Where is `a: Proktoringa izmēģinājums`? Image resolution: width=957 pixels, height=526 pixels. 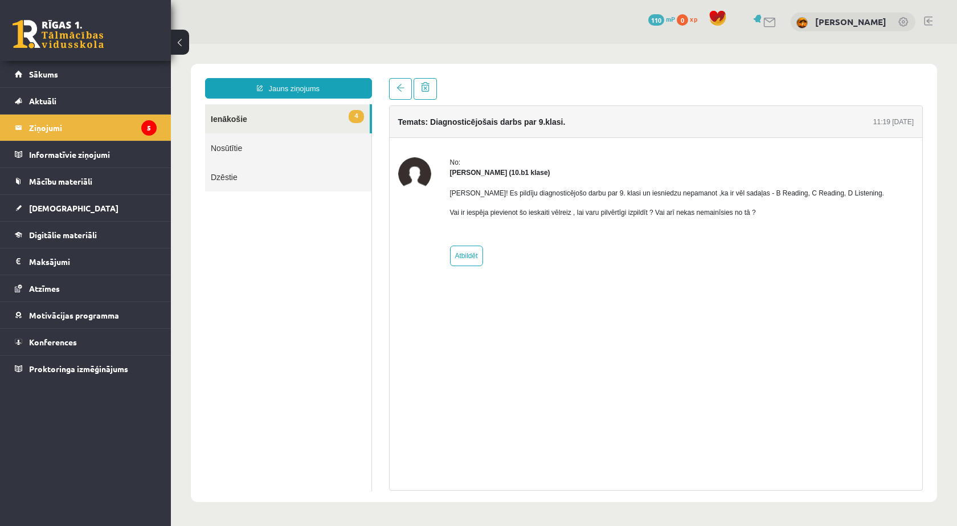 a: Proktoringa izmēģinājums is located at coordinates (85, 368).